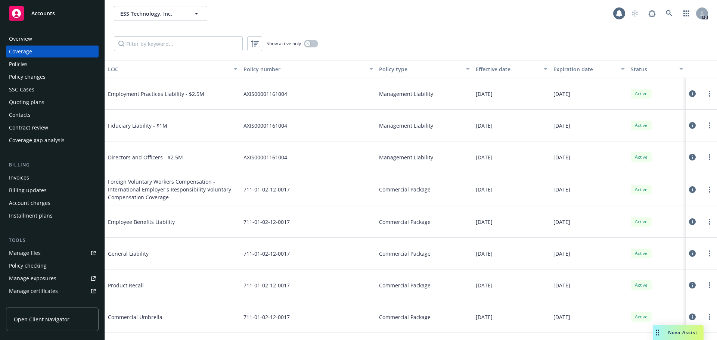 The image size is (717, 340). I want to click on a: Quoting plans, so click(52, 102).